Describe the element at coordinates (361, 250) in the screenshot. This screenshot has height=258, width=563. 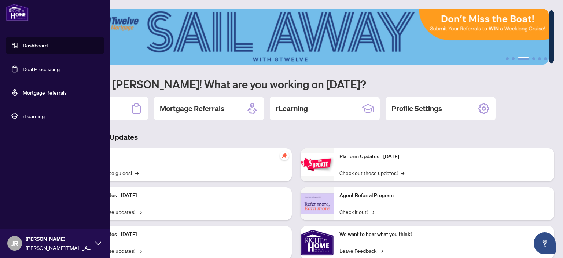
I see `a: Leave Feedback→` at that location.